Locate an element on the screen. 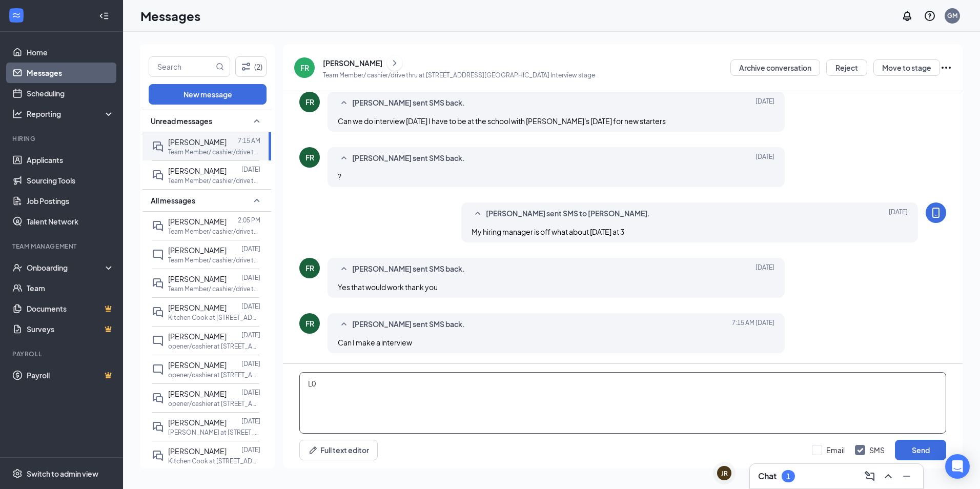 This screenshot has width=980, height=489. div: Team Management is located at coordinates (62, 246).